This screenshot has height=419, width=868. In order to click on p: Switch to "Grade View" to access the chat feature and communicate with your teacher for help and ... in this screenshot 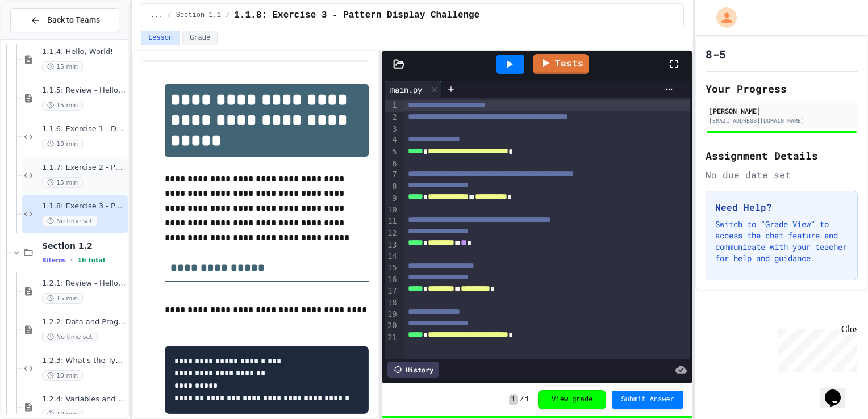, I will do `click(782, 241)`.